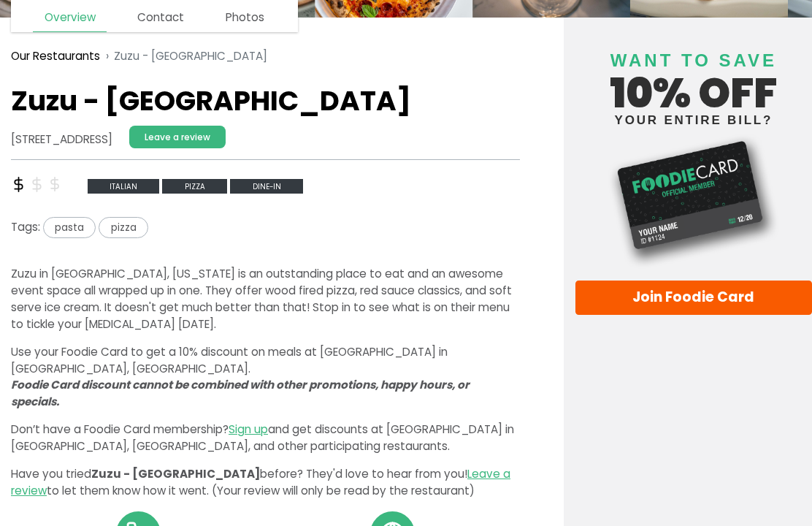 The height and width of the screenshot is (526, 812). I want to click on p: Have you tried before? They'd love to hear from you! to let them know how it went. (Your review w..., so click(265, 484).